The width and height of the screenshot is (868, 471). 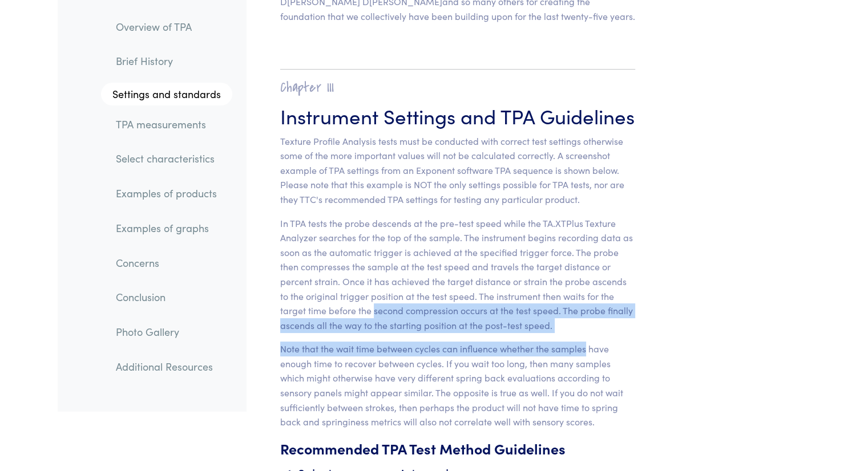 What do you see at coordinates (458, 448) in the screenshot?
I see `h5: Recommended TPA Test Method Guidelines` at bounding box center [458, 448].